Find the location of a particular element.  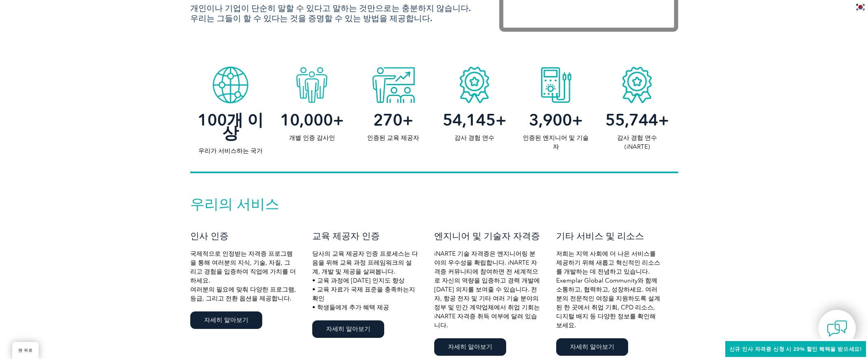

font: 여러분의 필요에 맞춰 다양한 프로그램, 등급, 그리고 전환 옵션을 제공합니다. is located at coordinates (243, 294).